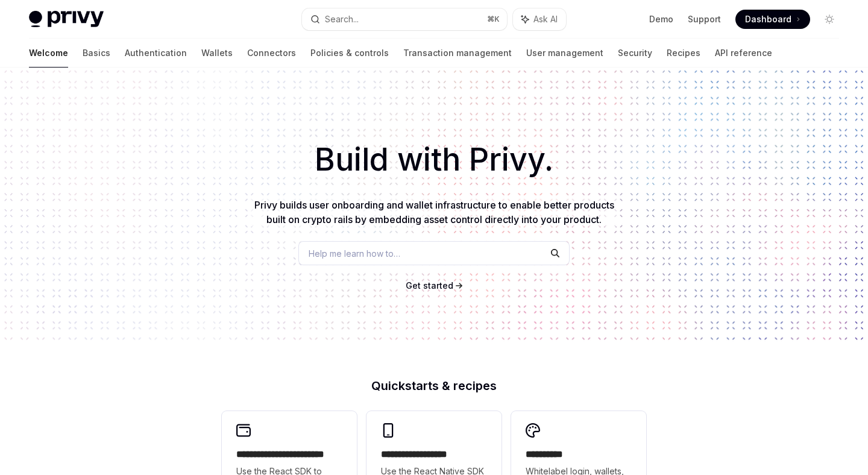 The width and height of the screenshot is (868, 475). Describe the element at coordinates (342, 19) in the screenshot. I see `div: Search...` at that location.